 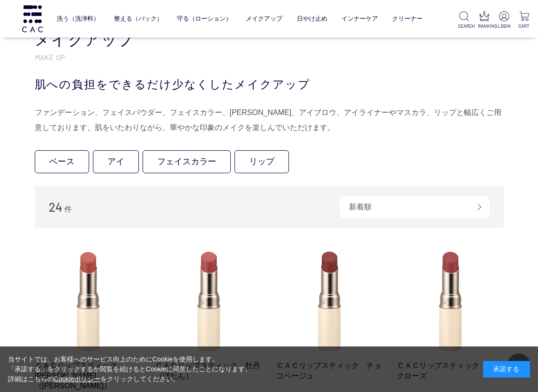 I want to click on p: LOGIN, so click(x=504, y=26).